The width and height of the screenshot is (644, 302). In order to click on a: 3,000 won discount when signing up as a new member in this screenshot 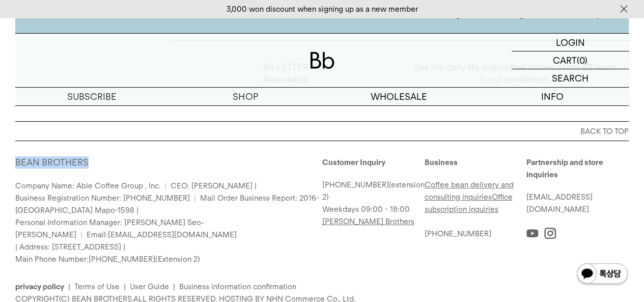, I will do `click(322, 9)`.